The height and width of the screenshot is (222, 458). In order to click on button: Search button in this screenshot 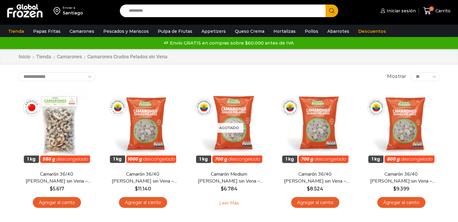, I will do `click(332, 11)`.